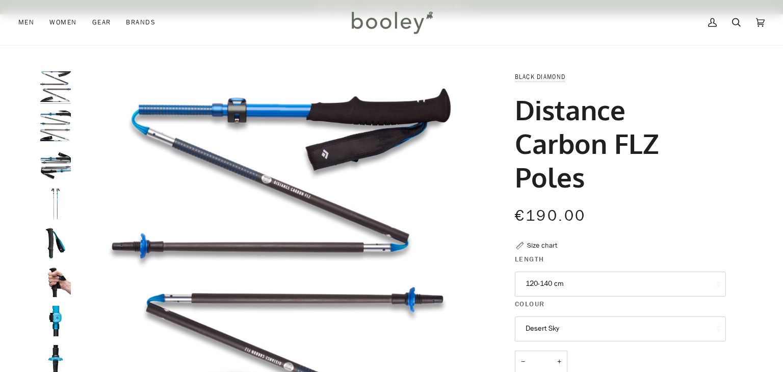 The image size is (783, 372). What do you see at coordinates (56, 87) in the screenshot?
I see `div: Black Diamond Distance Carbon FLZ Poles Ultra Blue - Booley Galway` at bounding box center [56, 87].